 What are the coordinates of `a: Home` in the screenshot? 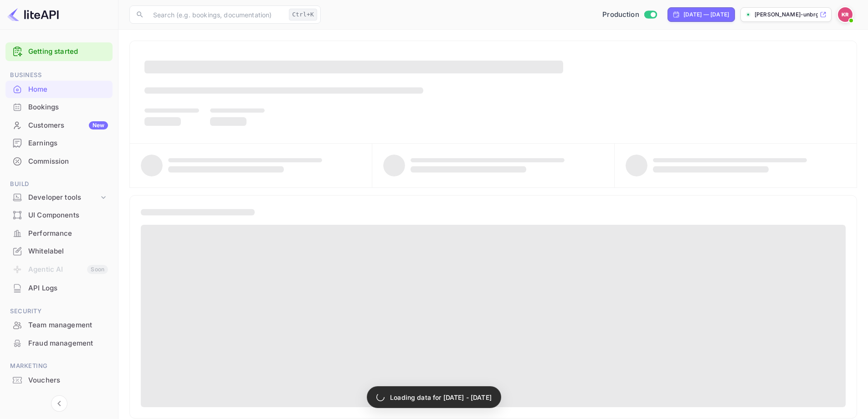 It's located at (59, 89).